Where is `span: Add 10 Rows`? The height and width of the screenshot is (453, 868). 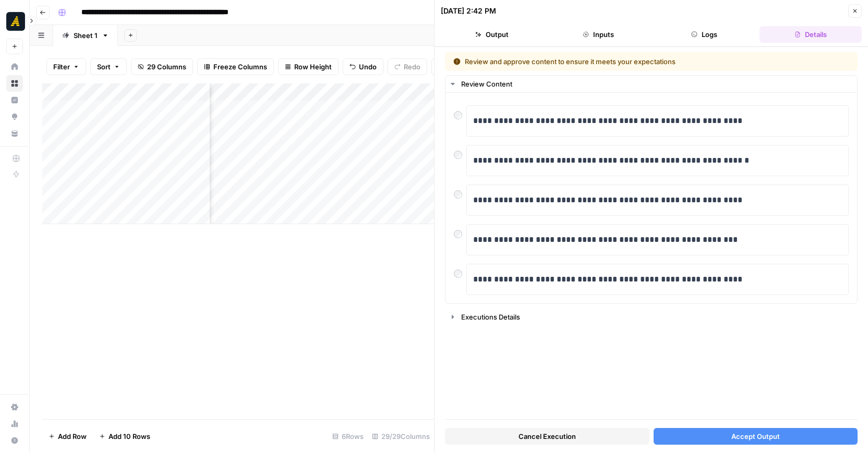 span: Add 10 Rows is located at coordinates (129, 436).